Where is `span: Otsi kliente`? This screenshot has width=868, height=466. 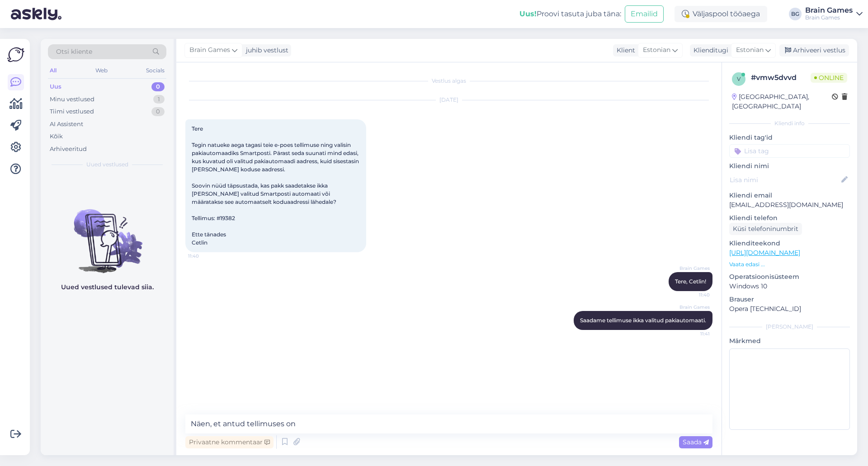 span: Otsi kliente is located at coordinates (74, 51).